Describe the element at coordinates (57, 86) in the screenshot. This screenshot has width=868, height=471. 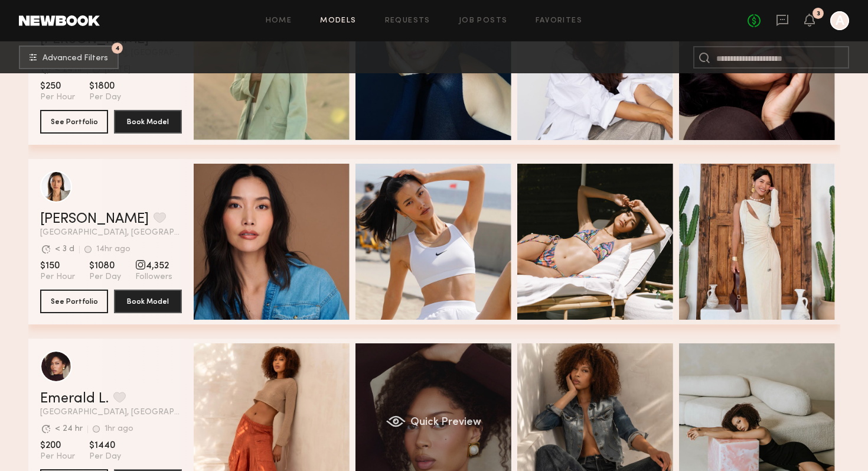
I see `span: $250` at that location.